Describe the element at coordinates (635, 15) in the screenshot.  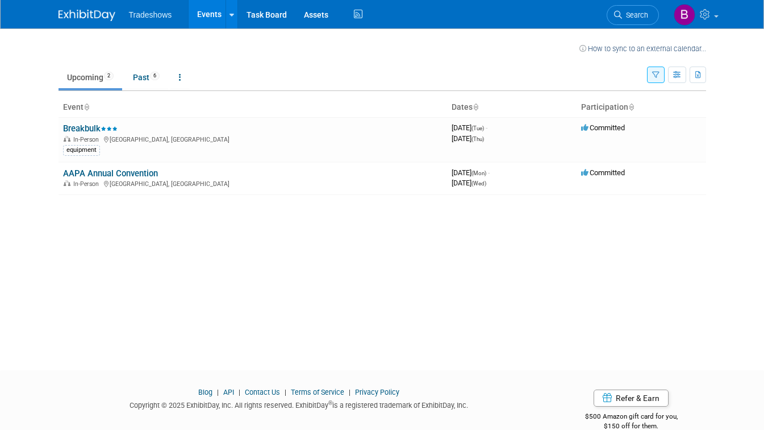
I see `span: Search` at that location.